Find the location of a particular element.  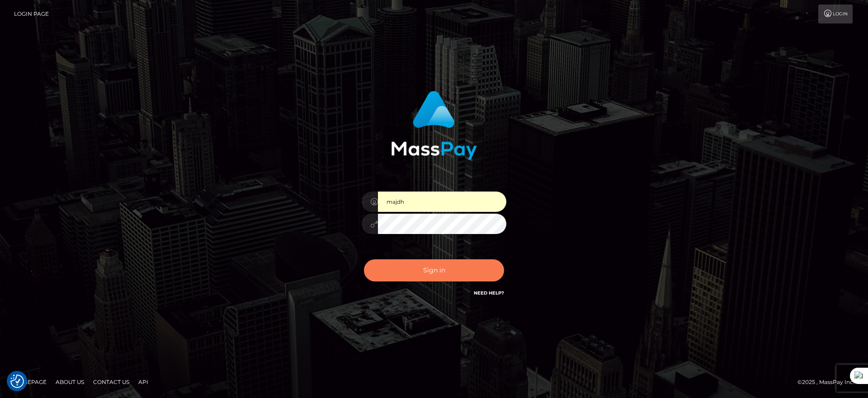

a: Login is located at coordinates (835, 14).